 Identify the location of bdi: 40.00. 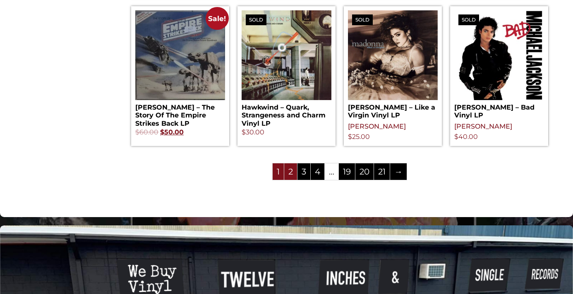
(466, 137).